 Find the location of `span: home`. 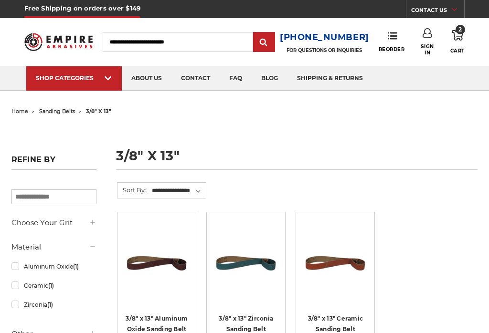

span: home is located at coordinates (20, 111).